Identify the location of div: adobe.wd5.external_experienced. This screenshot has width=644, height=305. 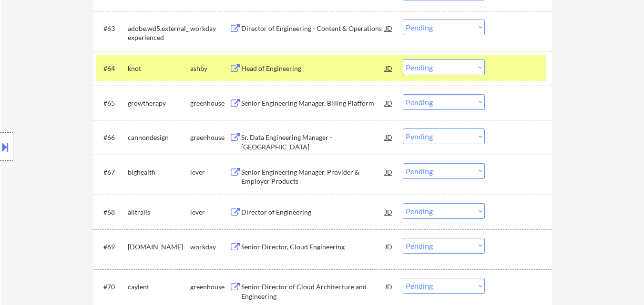
(159, 33).